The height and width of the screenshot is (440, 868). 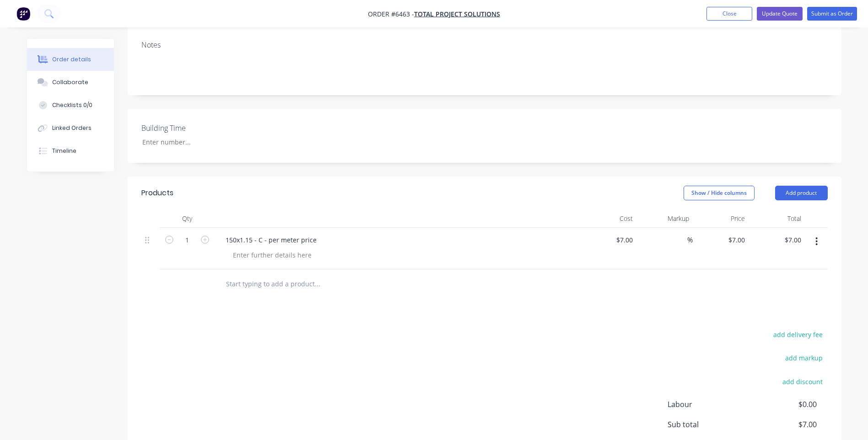 I want to click on div: Markup, so click(x=664, y=218).